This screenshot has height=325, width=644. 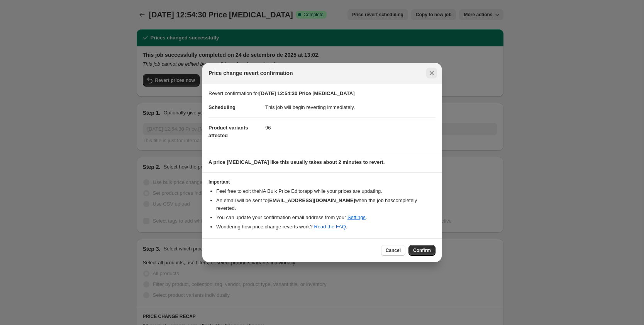 I want to click on span: Price change revert confirmation, so click(x=251, y=73).